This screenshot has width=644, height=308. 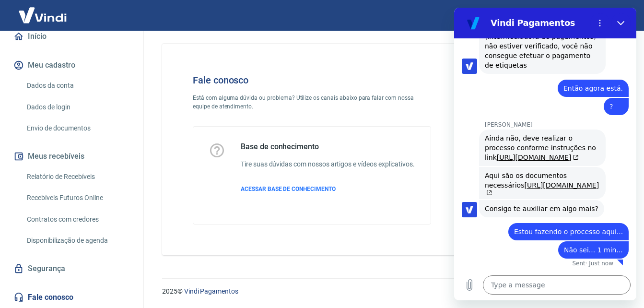 What do you see at coordinates (211, 292) in the screenshot?
I see `a: Vindi Pagamentos` at bounding box center [211, 292].